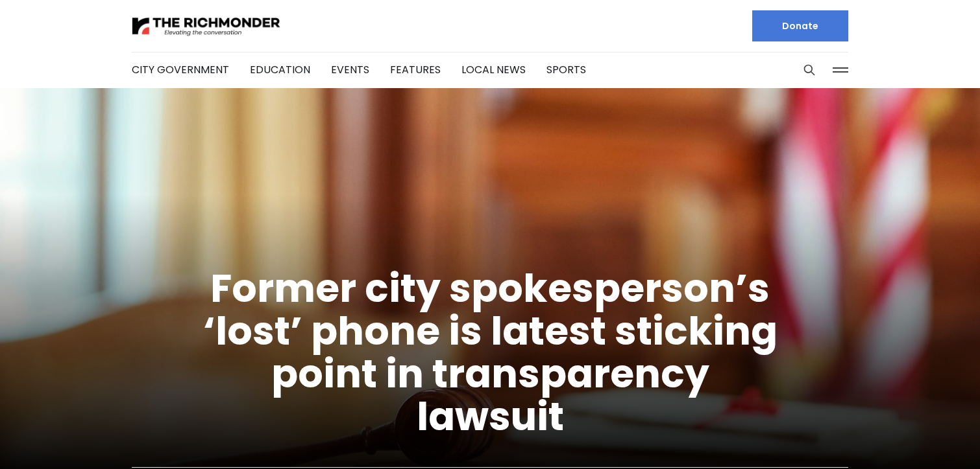 This screenshot has width=980, height=469. What do you see at coordinates (490, 353) in the screenshot?
I see `a: Former city spokesperson’s ‘lost’ phone is latest sticking point in transparency lawsuit` at bounding box center [490, 353].